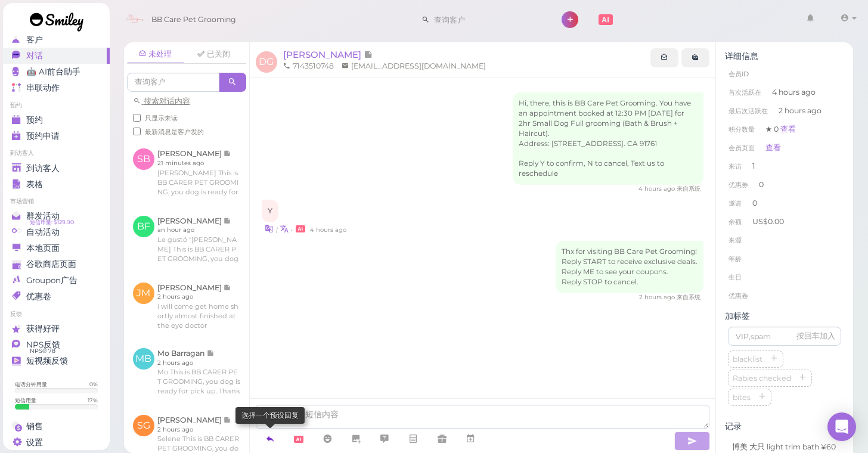 The width and height of the screenshot is (868, 453). Describe the element at coordinates (174, 132) in the screenshot. I see `span: 最新消息是客户发的` at that location.